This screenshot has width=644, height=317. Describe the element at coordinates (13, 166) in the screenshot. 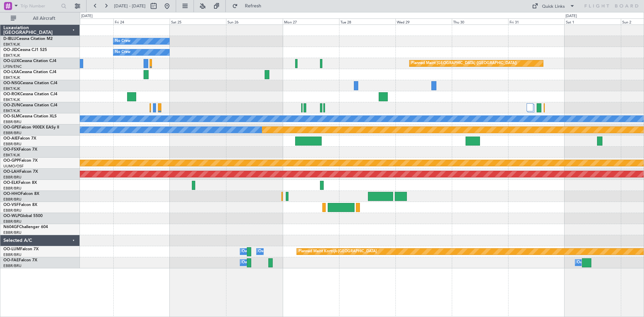

I see `a: UUMO/OSF` at that location.